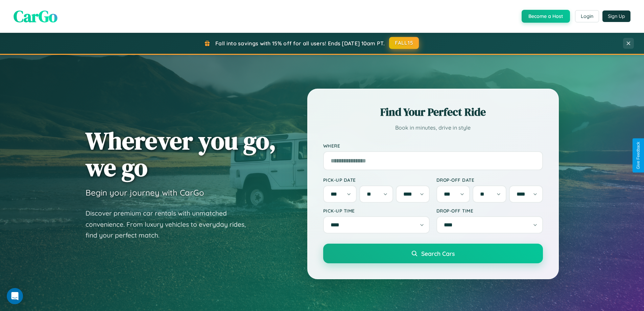 The width and height of the screenshot is (644, 311). What do you see at coordinates (404, 43) in the screenshot?
I see `button: FALL15` at bounding box center [404, 43].